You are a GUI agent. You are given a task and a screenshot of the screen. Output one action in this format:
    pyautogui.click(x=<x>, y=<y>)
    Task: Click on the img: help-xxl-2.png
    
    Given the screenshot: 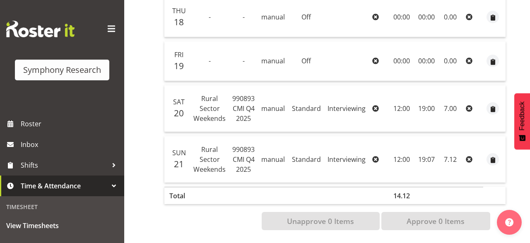 What is the action you would take?
    pyautogui.click(x=509, y=222)
    